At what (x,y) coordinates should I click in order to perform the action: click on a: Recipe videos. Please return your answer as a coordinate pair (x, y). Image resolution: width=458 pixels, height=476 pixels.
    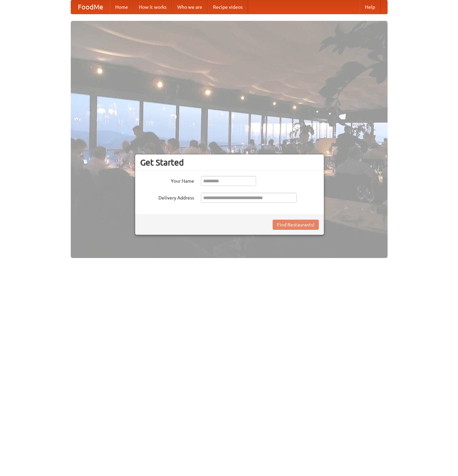
    Looking at the image, I should click on (227, 7).